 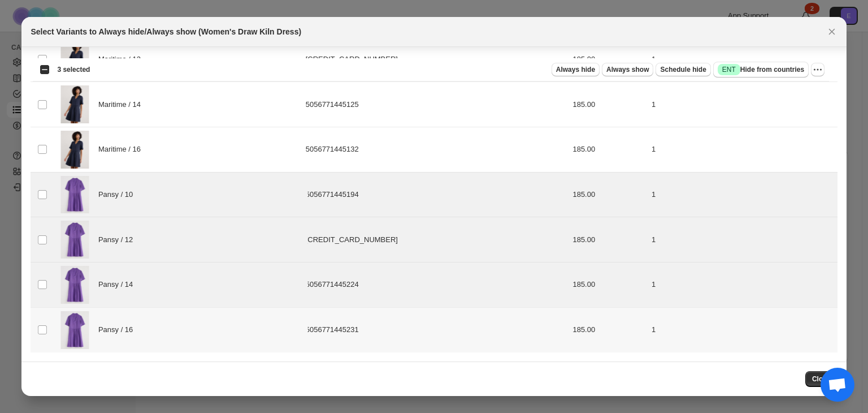 I want to click on span: Maritime / 14, so click(x=123, y=105).